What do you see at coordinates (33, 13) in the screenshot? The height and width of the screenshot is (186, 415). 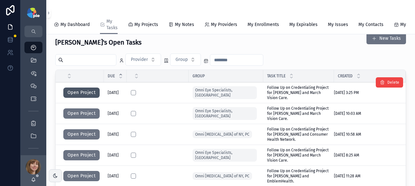 I see `img: App logo` at bounding box center [33, 13].